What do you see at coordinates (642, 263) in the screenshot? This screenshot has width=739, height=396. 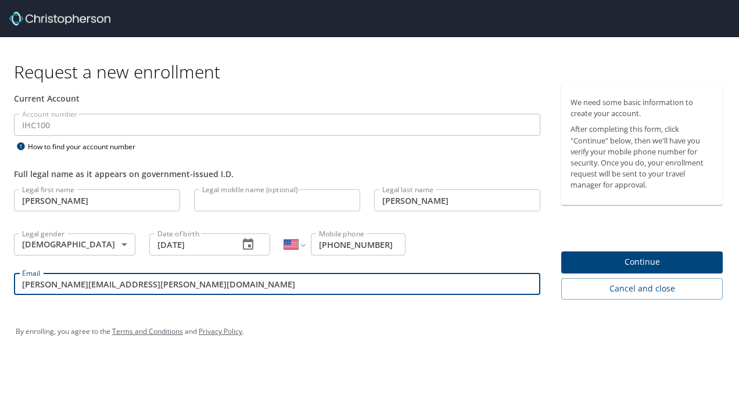 I see `button: Continue` at bounding box center [642, 263].